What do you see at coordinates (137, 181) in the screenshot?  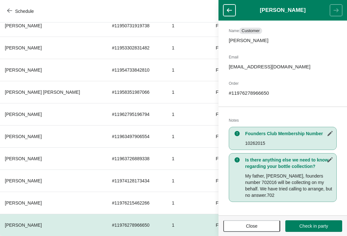 I see `td: # 11974128173434` at bounding box center [137, 181].